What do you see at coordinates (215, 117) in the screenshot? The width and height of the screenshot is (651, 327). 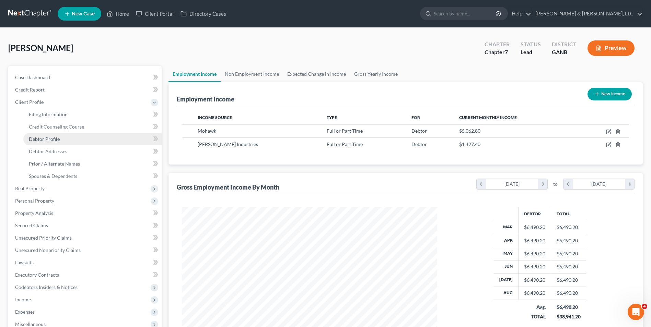 I see `span: Income Source` at bounding box center [215, 117].